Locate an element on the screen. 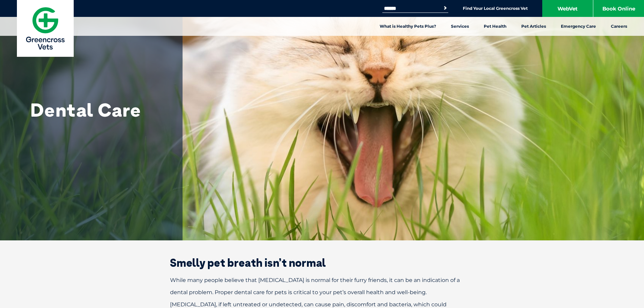 The height and width of the screenshot is (308, 644). a: Services is located at coordinates (460, 26).